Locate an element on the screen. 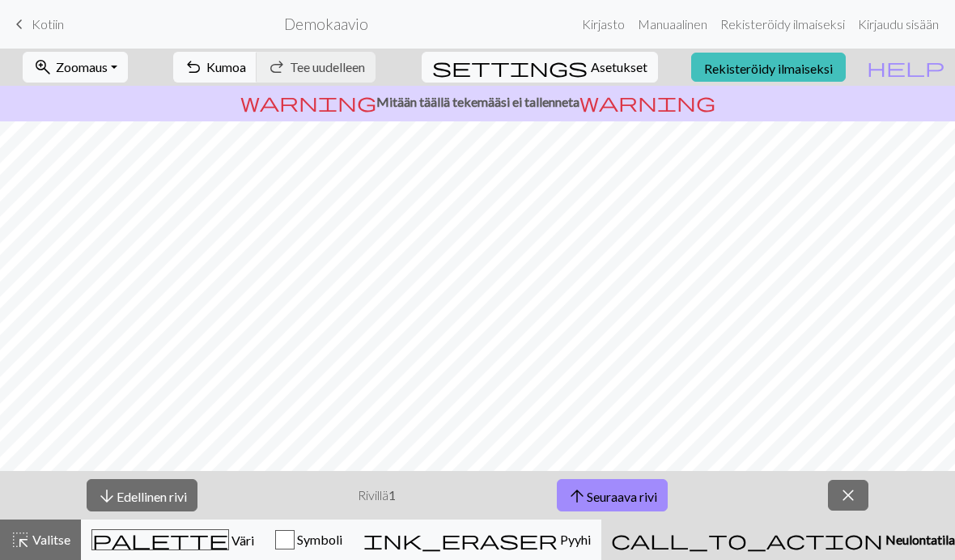  font: 1 is located at coordinates (391, 494).